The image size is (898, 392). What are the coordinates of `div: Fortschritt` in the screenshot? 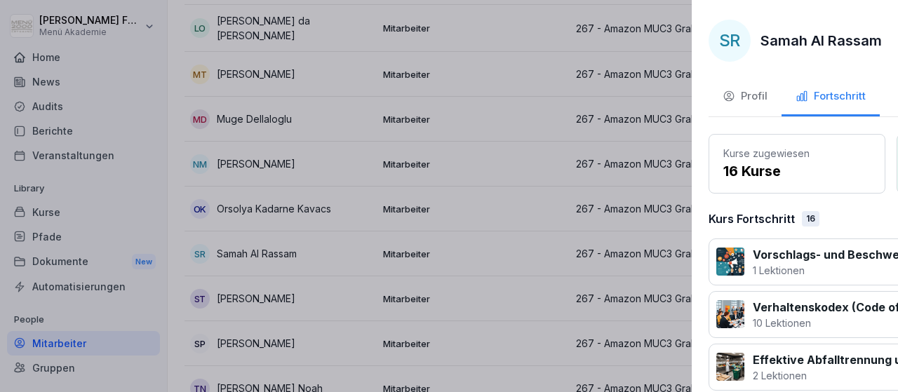 It's located at (831, 96).